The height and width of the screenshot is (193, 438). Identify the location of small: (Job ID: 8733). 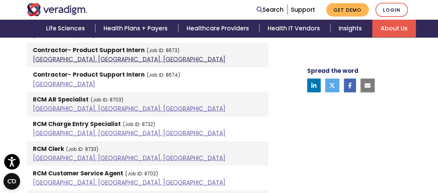
(82, 149).